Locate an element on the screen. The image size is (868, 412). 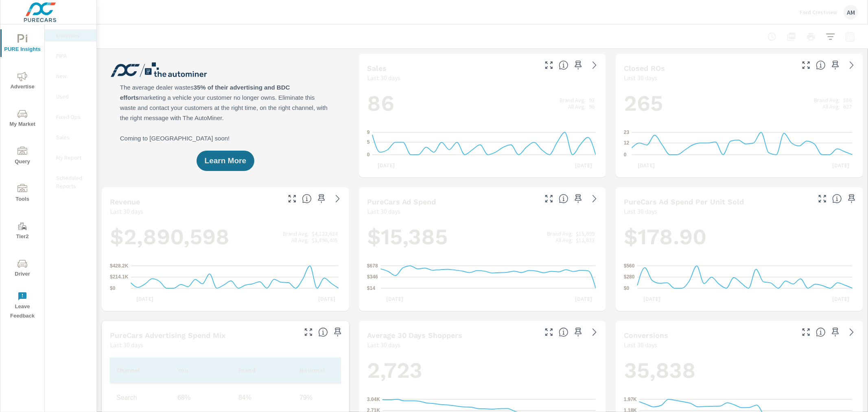
p: $3,896,405 is located at coordinates (325, 241).